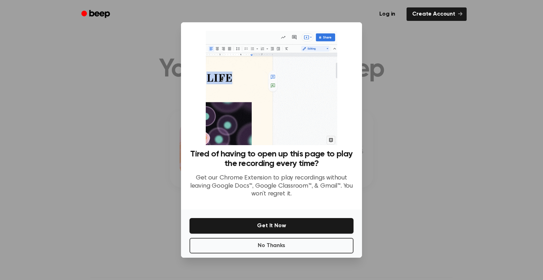 The height and width of the screenshot is (280, 543). I want to click on button: Get It Now, so click(271, 225).